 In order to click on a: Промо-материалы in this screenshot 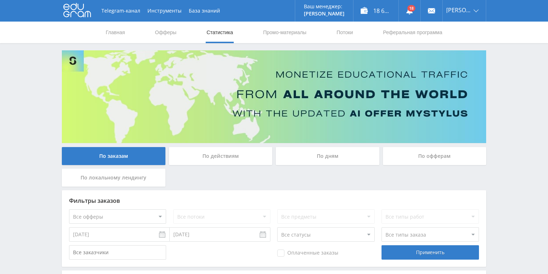, I will do `click(285, 32)`.